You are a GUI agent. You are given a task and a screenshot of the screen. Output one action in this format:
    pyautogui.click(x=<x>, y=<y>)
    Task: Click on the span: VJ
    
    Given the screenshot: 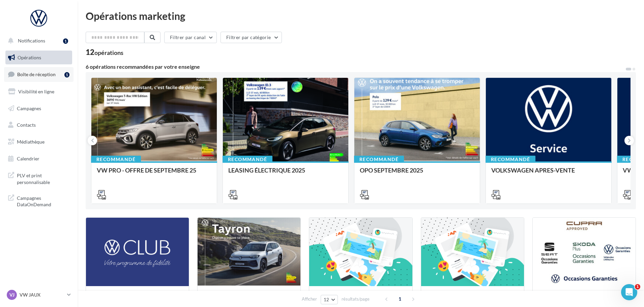 What is the action you would take?
    pyautogui.click(x=12, y=295)
    